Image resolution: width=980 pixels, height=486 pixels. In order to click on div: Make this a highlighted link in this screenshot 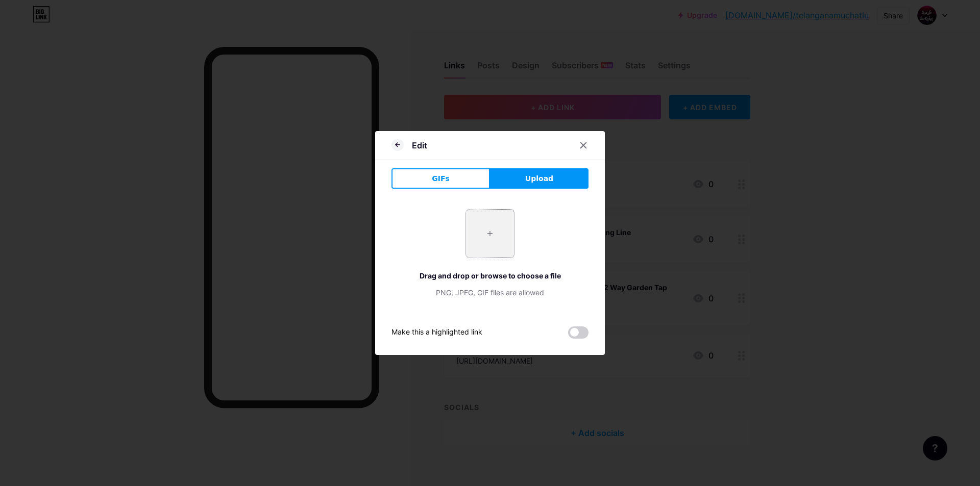, I will do `click(437, 333)`.